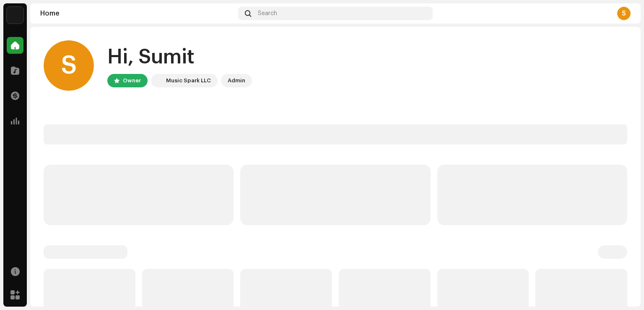 This screenshot has width=644, height=310. Describe the element at coordinates (138, 13) in the screenshot. I see `div: Home` at that location.